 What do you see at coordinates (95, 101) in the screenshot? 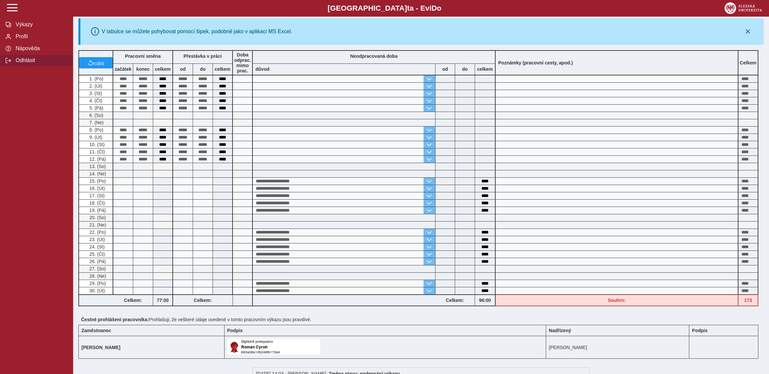
I see `span: 4. (Čt)` at bounding box center [95, 101].